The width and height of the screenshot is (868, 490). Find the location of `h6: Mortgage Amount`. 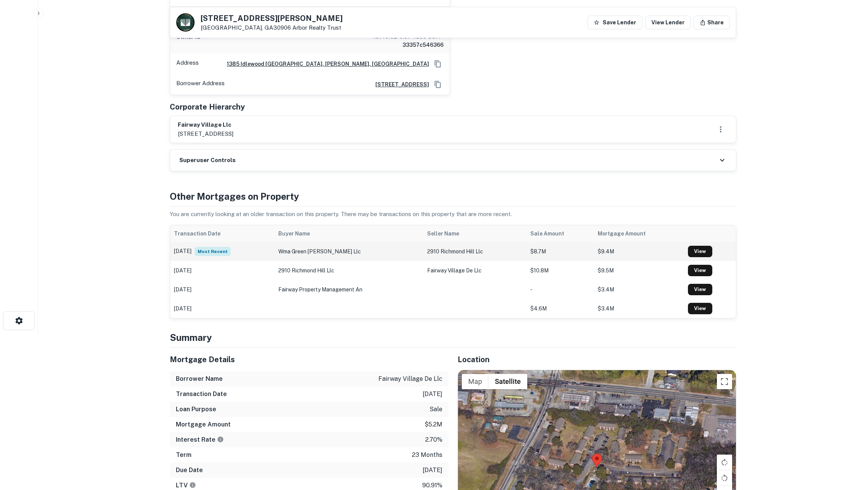

h6: Mortgage Amount is located at coordinates (203, 425).